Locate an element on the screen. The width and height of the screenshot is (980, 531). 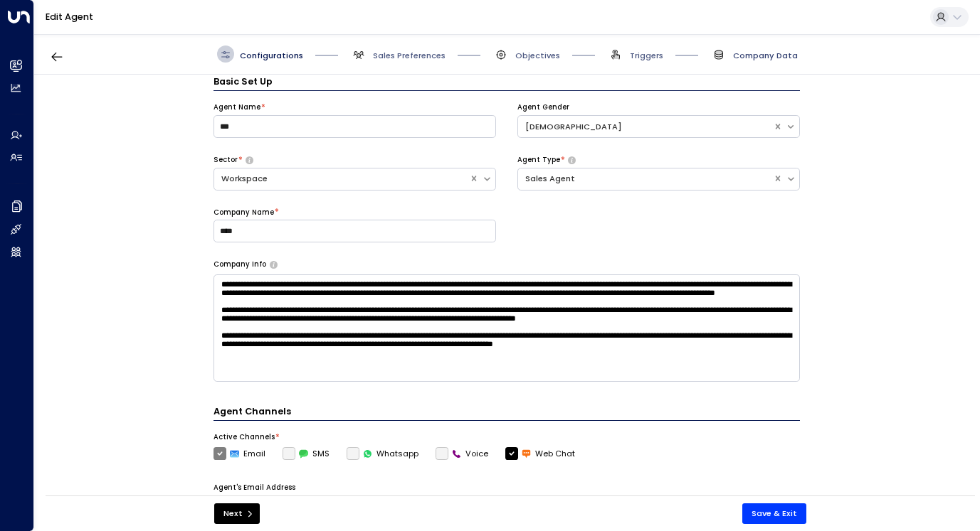
div: Workspace is located at coordinates (342, 179).